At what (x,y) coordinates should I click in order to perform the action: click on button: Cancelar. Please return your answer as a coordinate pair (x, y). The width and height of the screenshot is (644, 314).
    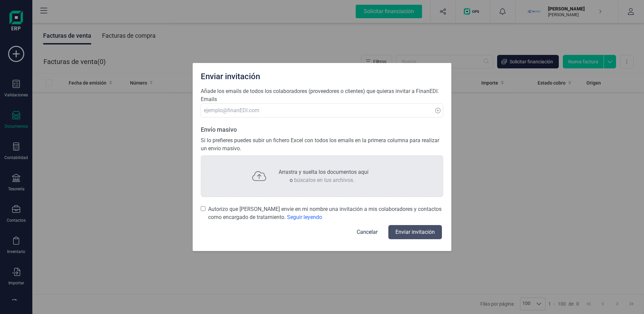
    Looking at the image, I should click on (367, 232).